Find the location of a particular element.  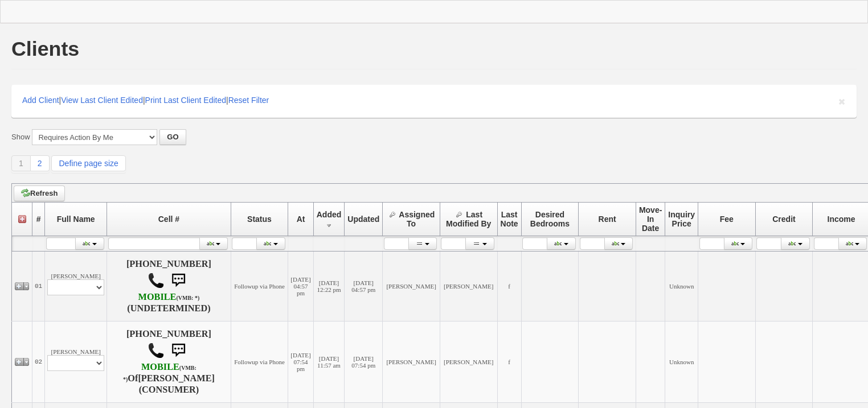

span: Assigned To is located at coordinates (416, 219).